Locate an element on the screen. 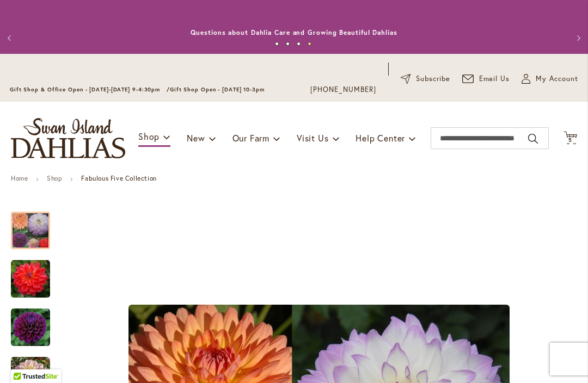  a: Email Us is located at coordinates (486, 79).